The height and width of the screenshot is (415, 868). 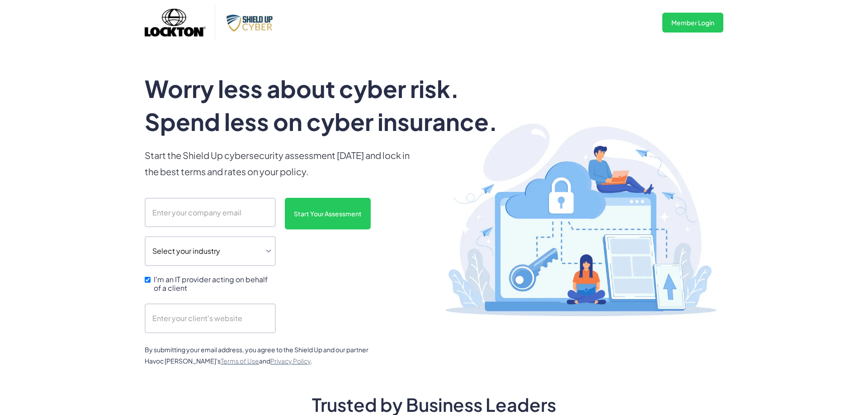 I want to click on form: scanform, so click(x=262, y=266).